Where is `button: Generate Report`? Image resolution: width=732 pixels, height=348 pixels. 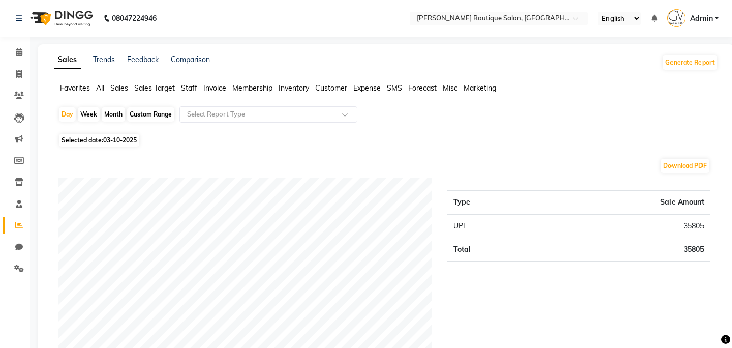 button: Generate Report is located at coordinates (689, 62).